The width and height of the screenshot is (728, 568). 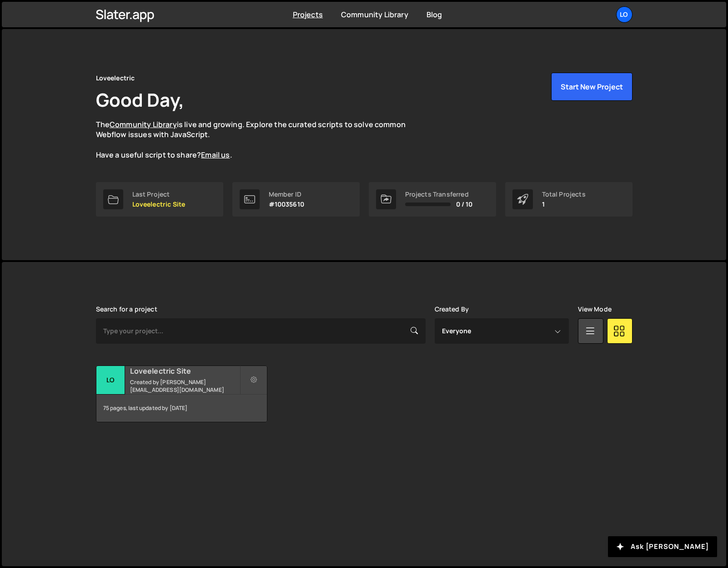 What do you see at coordinates (464, 204) in the screenshot?
I see `span: 0 / 10` at bounding box center [464, 204].